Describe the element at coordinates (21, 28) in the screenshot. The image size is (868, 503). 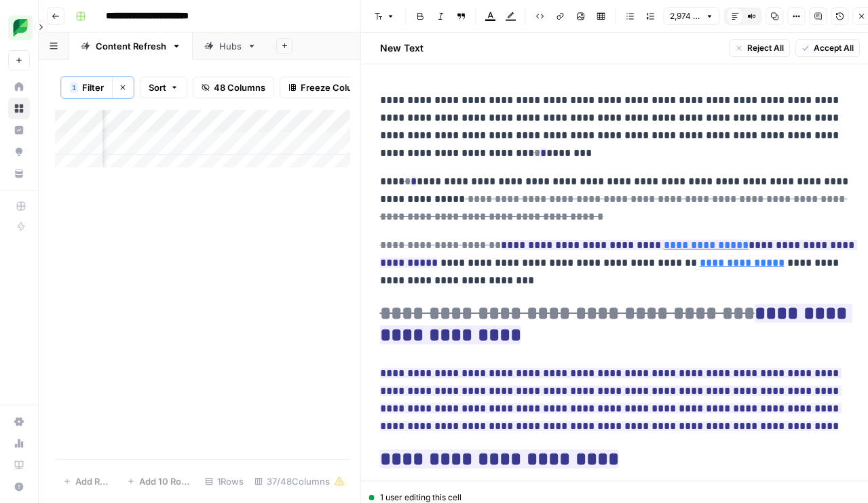
I see `img: SproutSocial Logo` at that location.